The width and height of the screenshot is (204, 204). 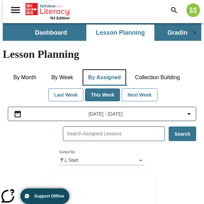 What do you see at coordinates (45, 196) in the screenshot?
I see `button: Support Offline` at bounding box center [45, 196].